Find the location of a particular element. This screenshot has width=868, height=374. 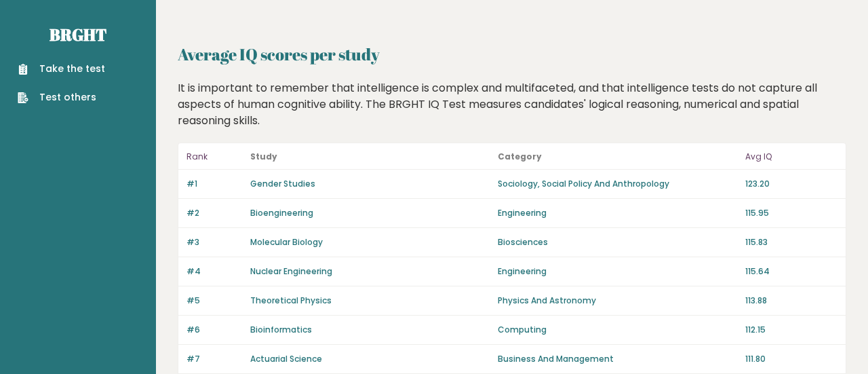

p: #4 is located at coordinates (215, 271).